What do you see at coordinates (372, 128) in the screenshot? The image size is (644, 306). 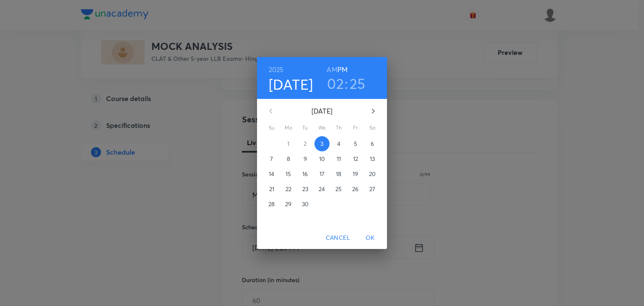 I see `span: Sa` at bounding box center [372, 128].